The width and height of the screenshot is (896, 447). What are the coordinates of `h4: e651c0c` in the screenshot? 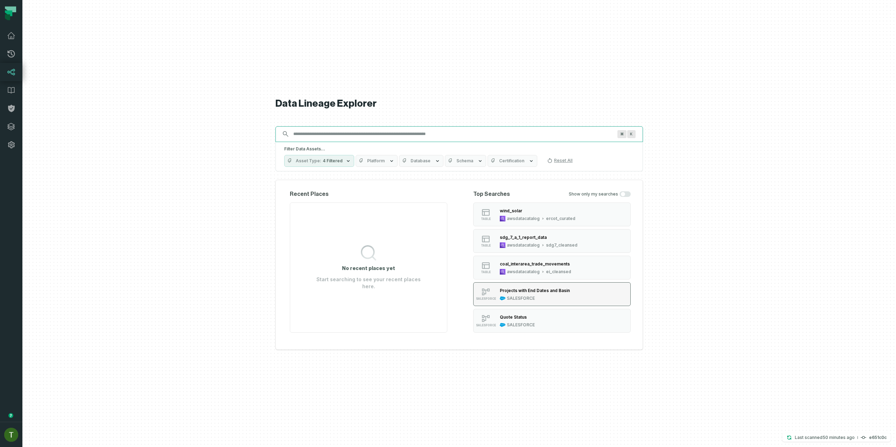 It's located at (878, 438).